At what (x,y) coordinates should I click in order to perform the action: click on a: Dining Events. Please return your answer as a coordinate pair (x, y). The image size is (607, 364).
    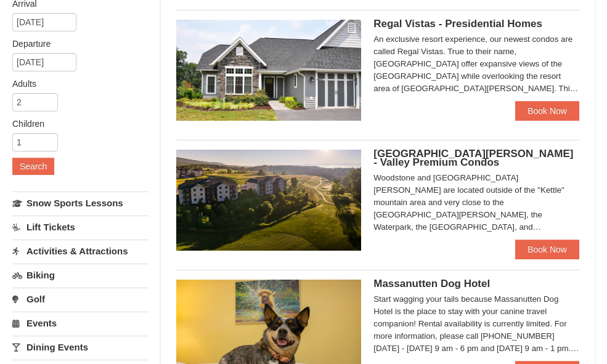
    Looking at the image, I should click on (80, 347).